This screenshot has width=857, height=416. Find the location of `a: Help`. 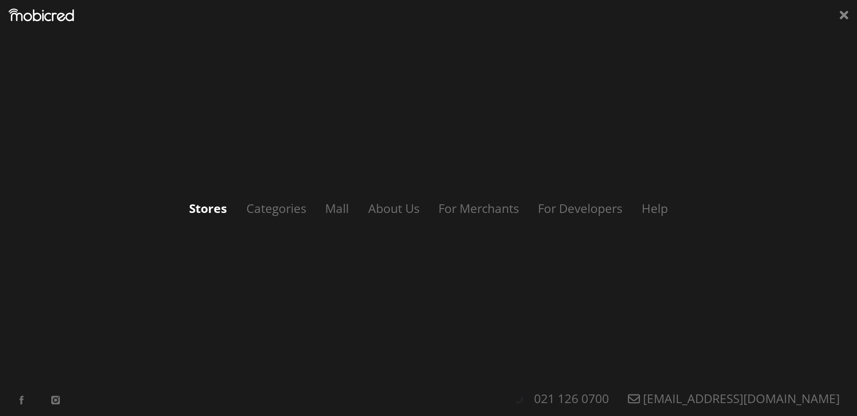

a: Help is located at coordinates (654, 208).